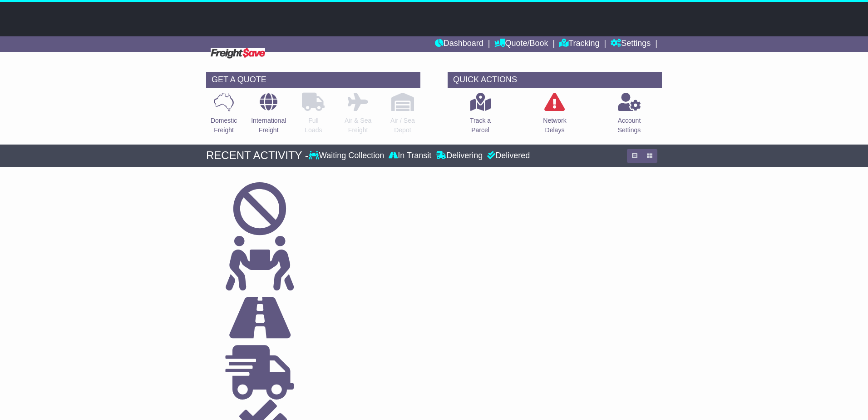  I want to click on div: GET A QUOTE, so click(314, 80).